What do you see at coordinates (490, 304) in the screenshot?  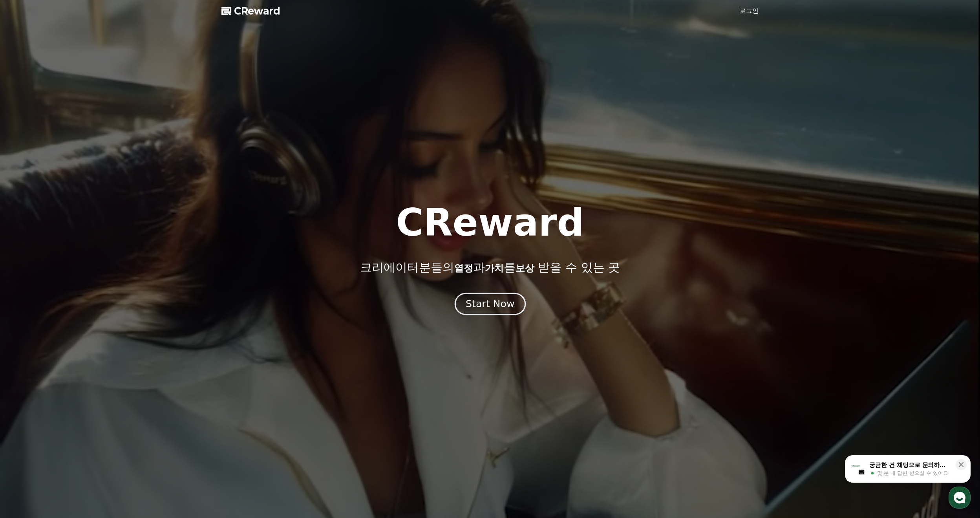 I see `button: Start Now` at bounding box center [490, 304].